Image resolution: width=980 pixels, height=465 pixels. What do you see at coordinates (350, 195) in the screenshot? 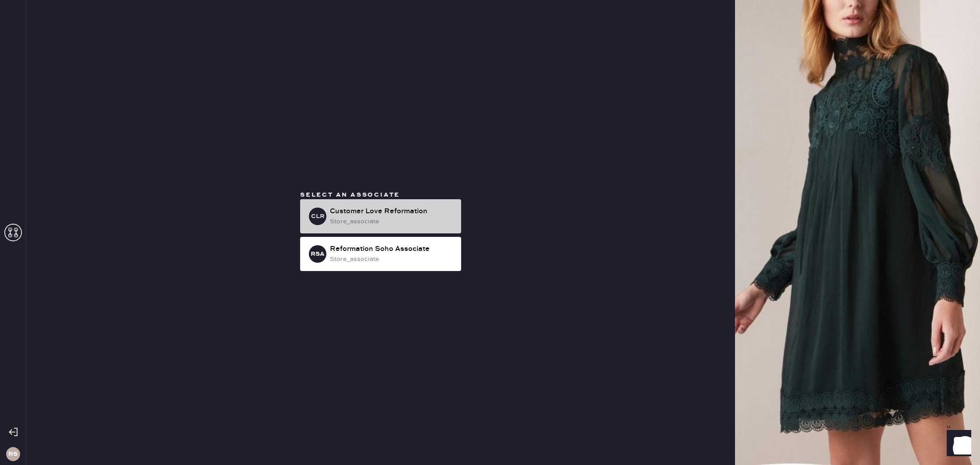
I see `span: Select an associate` at bounding box center [350, 195].